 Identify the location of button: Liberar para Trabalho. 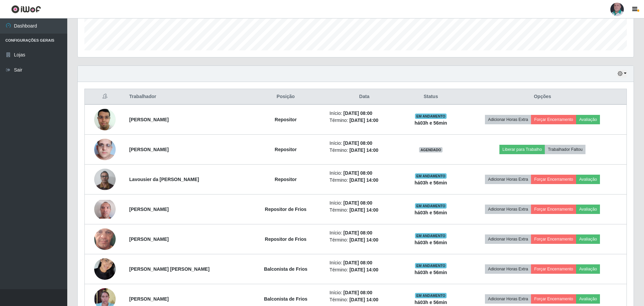
(522, 149).